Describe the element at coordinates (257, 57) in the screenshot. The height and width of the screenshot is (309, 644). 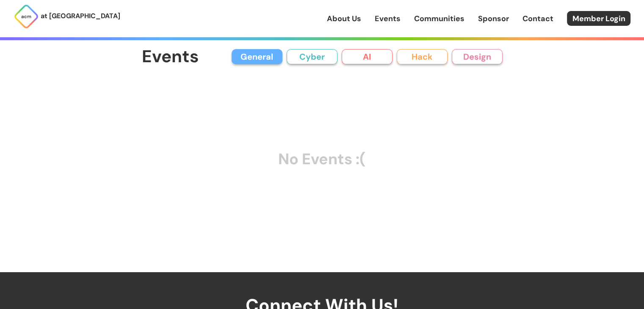
I see `button: General` at that location.